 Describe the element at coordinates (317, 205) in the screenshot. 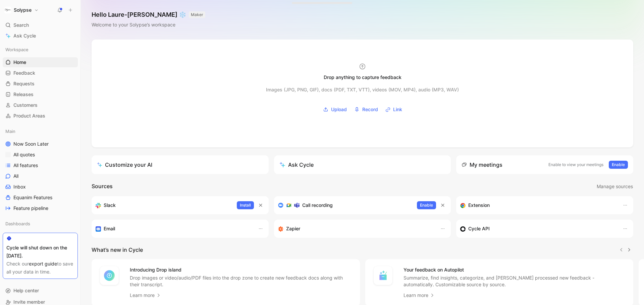

I see `h3: Call recording` at that location.